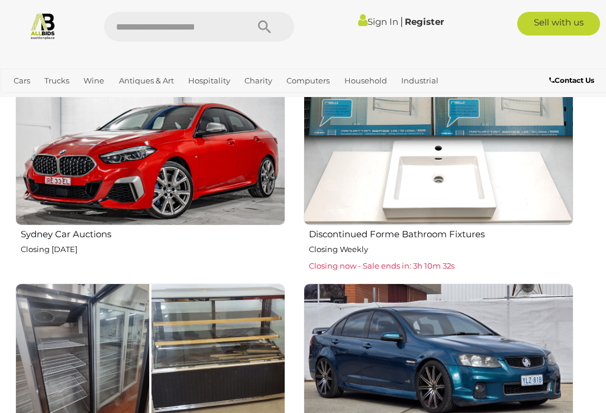 The height and width of the screenshot is (413, 606). I want to click on a: Household, so click(366, 80).